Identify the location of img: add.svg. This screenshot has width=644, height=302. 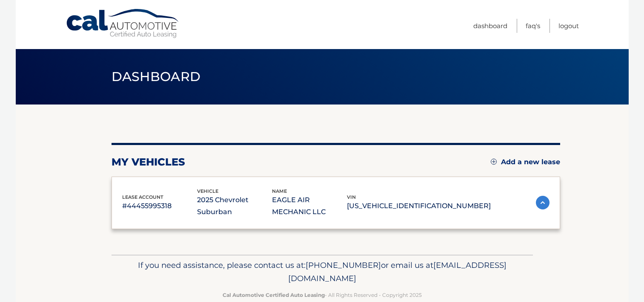
(493, 161).